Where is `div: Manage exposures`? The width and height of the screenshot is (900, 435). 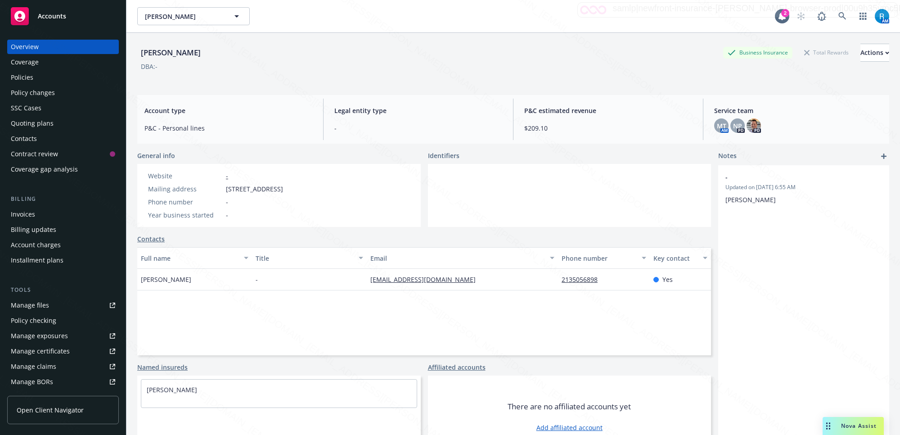
div: Manage exposures is located at coordinates (39, 336).